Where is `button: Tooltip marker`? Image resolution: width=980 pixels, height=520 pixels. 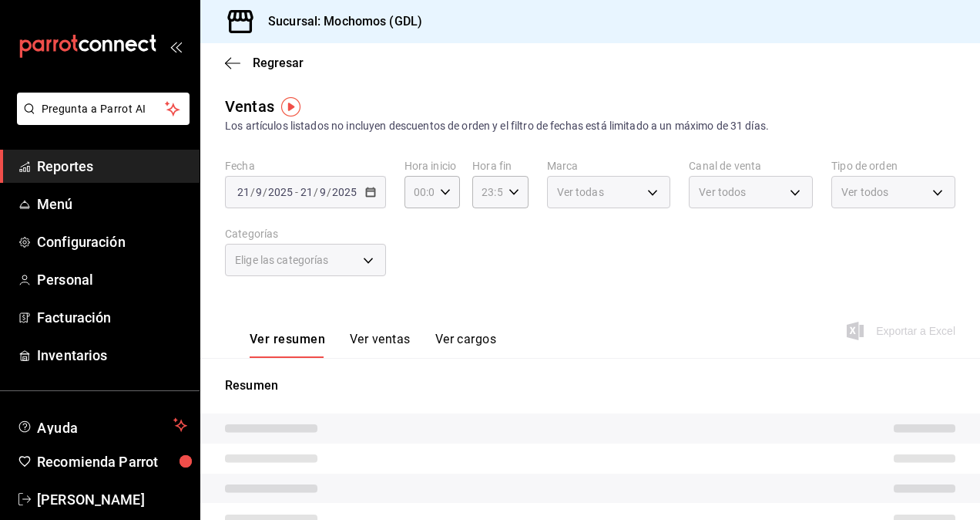 button: Tooltip marker is located at coordinates (290, 106).